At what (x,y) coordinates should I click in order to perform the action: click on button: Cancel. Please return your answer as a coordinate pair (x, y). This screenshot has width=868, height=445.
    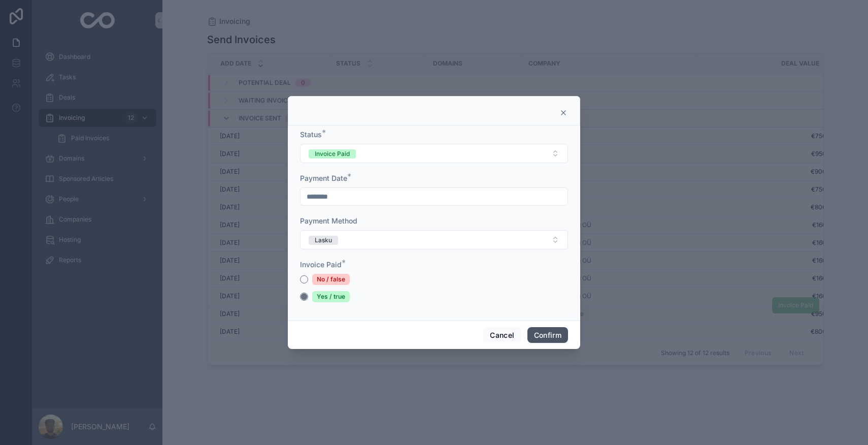
    Looking at the image, I should click on (502, 336).